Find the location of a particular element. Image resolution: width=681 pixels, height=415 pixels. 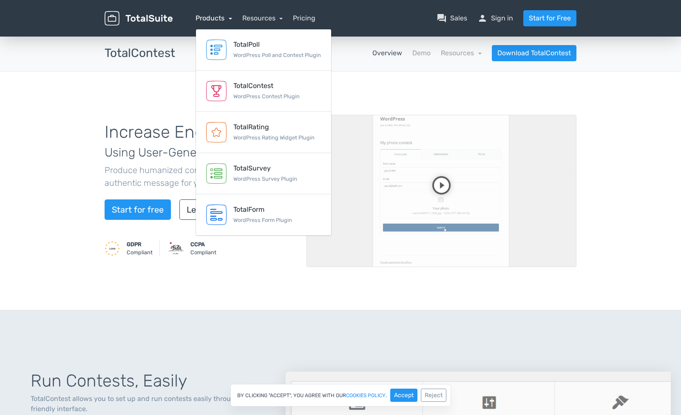

strong: CCPA is located at coordinates (198, 244).